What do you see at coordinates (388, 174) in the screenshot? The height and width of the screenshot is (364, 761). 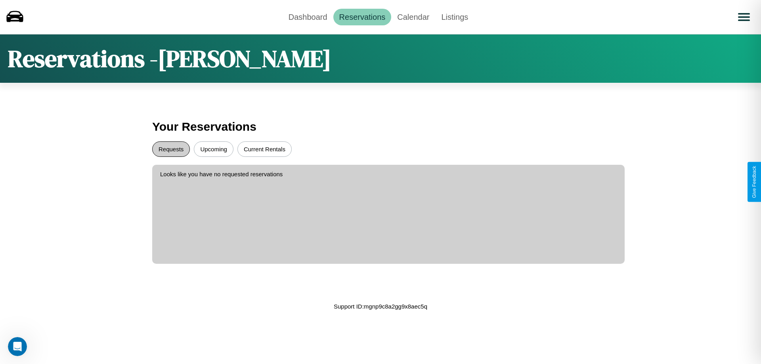 I see `p: Looks like you have no requested reservations` at bounding box center [388, 174].